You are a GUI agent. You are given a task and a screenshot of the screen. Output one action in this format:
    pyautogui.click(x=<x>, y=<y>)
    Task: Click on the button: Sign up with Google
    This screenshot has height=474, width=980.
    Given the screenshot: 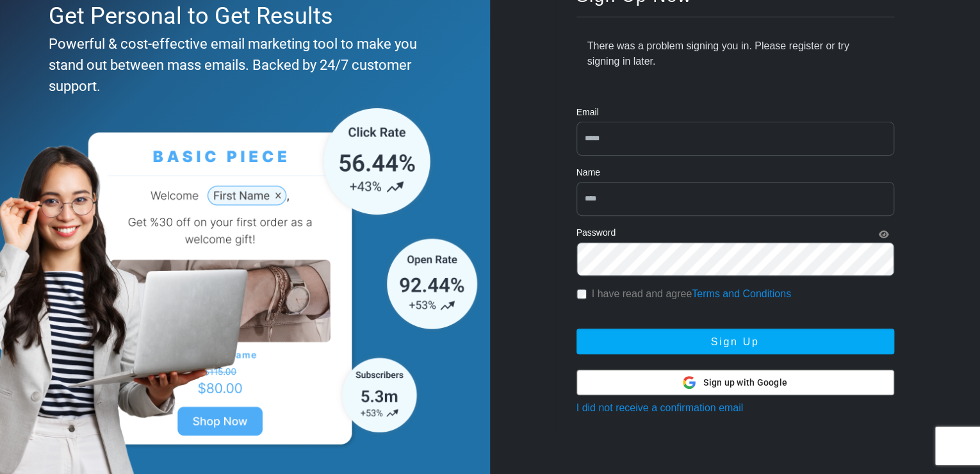 What is the action you would take?
    pyautogui.click(x=736, y=383)
    